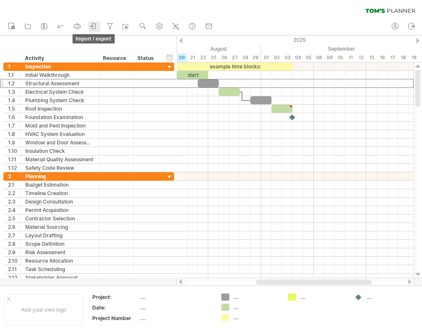 The height and width of the screenshot is (334, 422). Describe the element at coordinates (308, 57) in the screenshot. I see `div: Friday, 5 September 2025` at that location.